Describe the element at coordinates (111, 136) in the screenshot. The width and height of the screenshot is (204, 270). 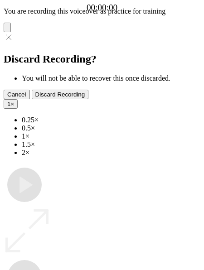
I see `li: 1×` at that location.